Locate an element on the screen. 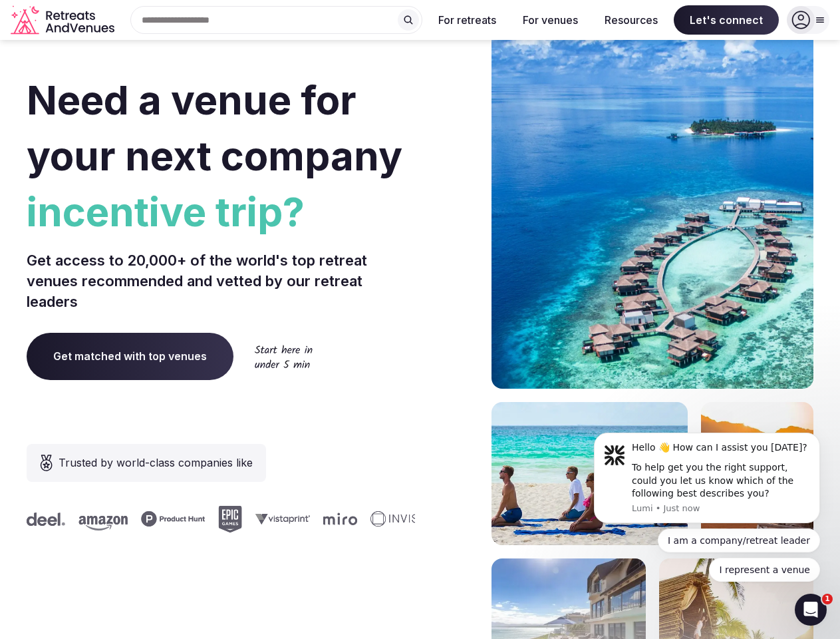  svg: Miro company logo is located at coordinates (337, 519).